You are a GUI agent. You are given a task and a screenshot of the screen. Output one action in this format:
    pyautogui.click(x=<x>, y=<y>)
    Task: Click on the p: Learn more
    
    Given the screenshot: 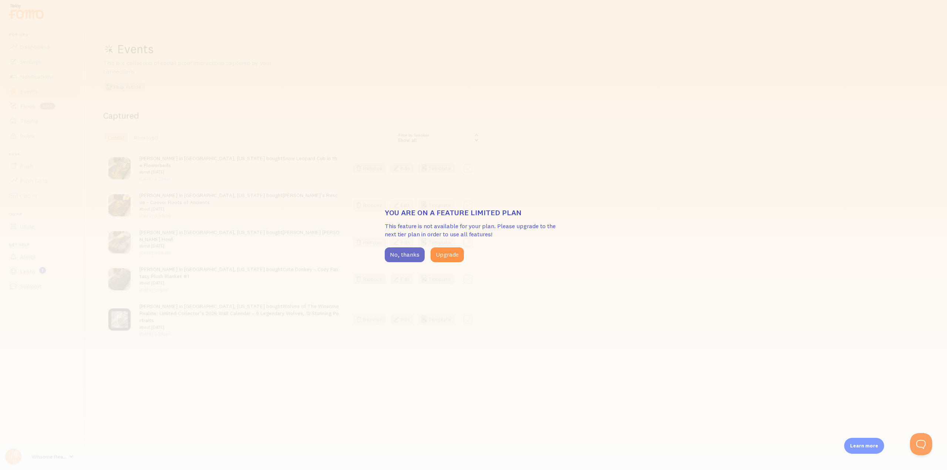 What is the action you would take?
    pyautogui.click(x=864, y=446)
    